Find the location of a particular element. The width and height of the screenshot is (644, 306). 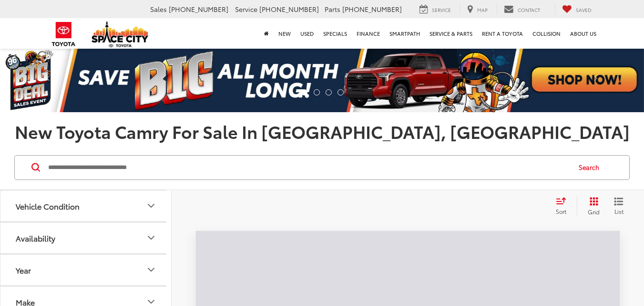

a: My Saved Vehicles is located at coordinates (577, 9).